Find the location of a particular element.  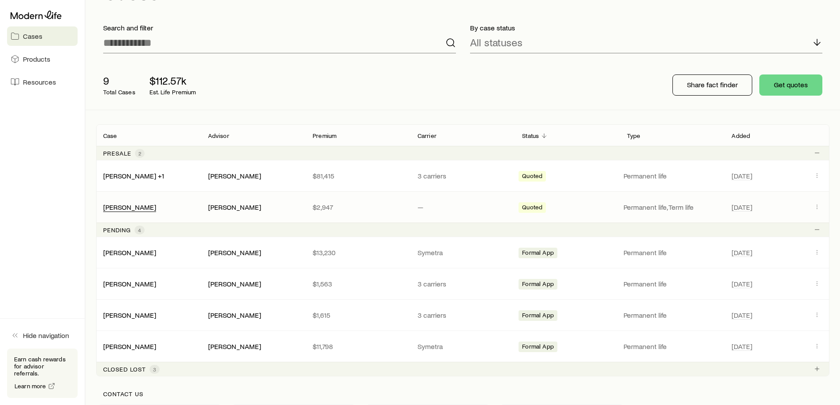

p: Search and filter is located at coordinates (280, 28).